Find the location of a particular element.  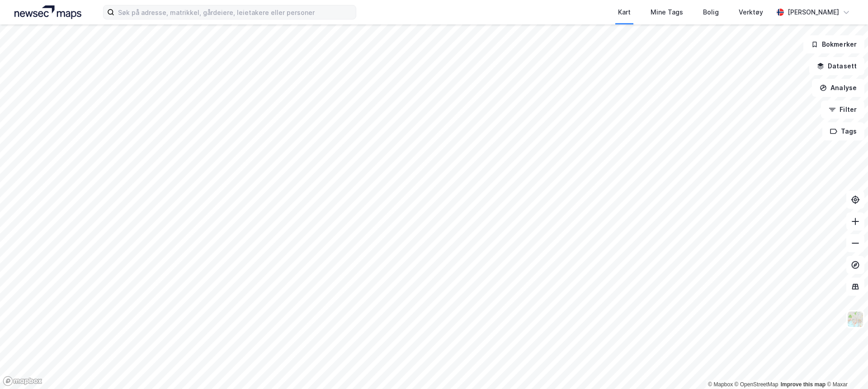

img: Z is located at coordinates (855, 319).